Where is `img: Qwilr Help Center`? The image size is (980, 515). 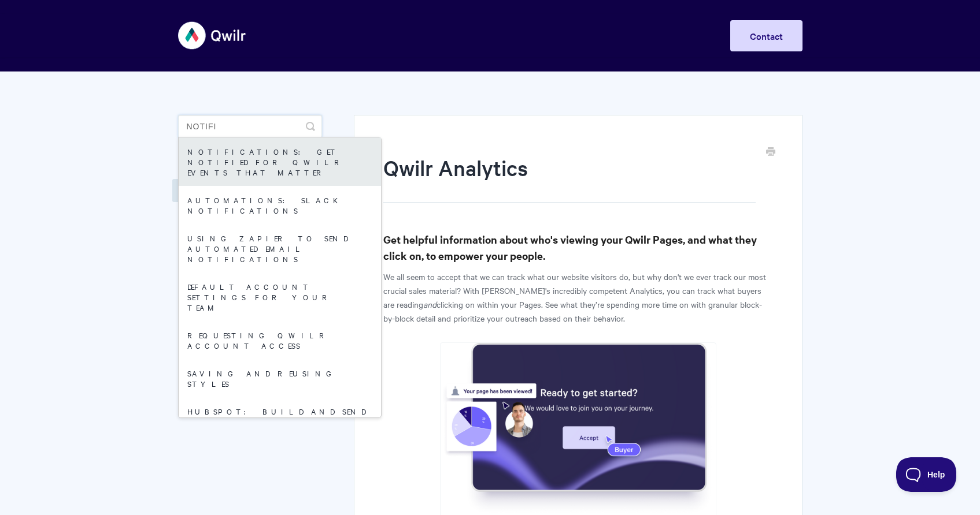
img: Qwilr Help Center is located at coordinates (212, 35).